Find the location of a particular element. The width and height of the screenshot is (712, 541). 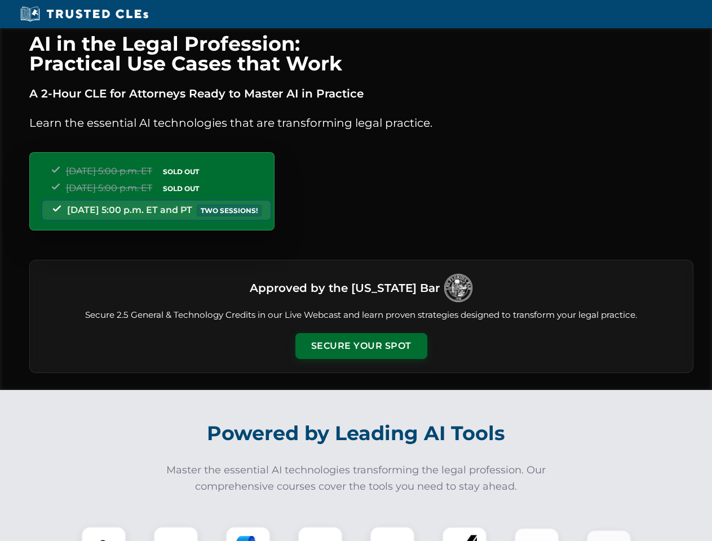

p: A 2-Hour CLE for Attorneys Ready to Master AI in Practice is located at coordinates (361, 94).